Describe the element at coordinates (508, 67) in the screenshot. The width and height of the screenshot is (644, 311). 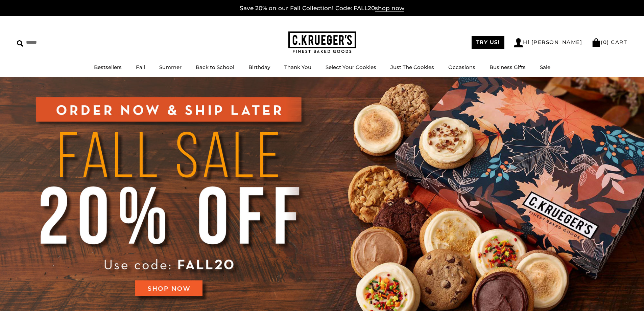
I see `a: Business Gifts` at that location.